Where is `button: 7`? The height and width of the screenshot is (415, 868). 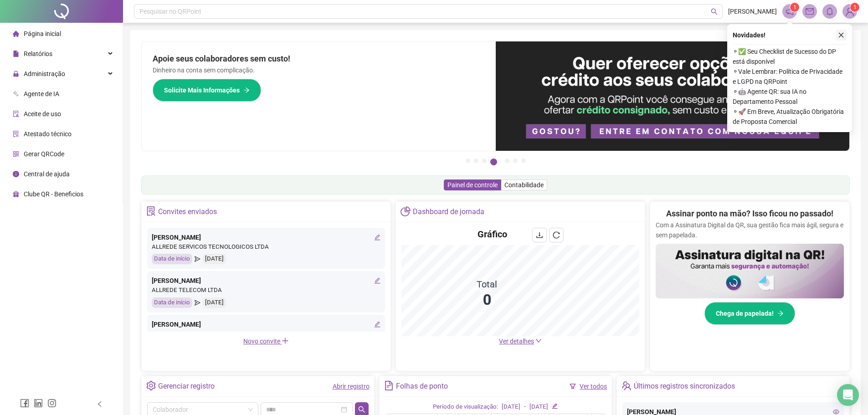 button: 7 is located at coordinates (524, 161).